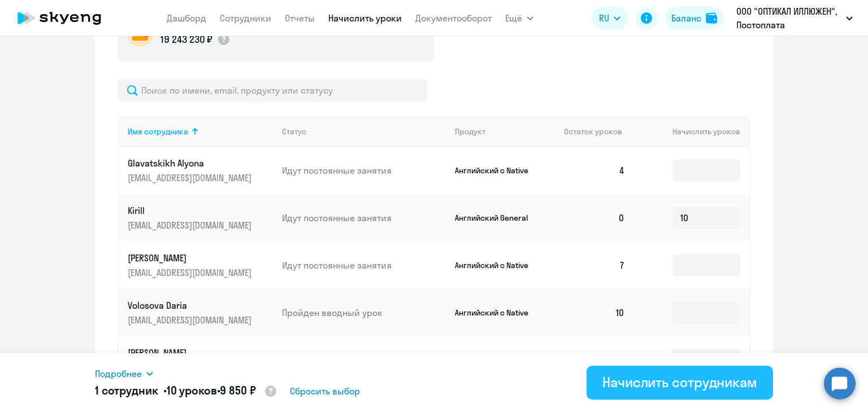 Image resolution: width=868 pixels, height=412 pixels. What do you see at coordinates (593, 132) in the screenshot?
I see `span: Остаток уроков` at bounding box center [593, 132].